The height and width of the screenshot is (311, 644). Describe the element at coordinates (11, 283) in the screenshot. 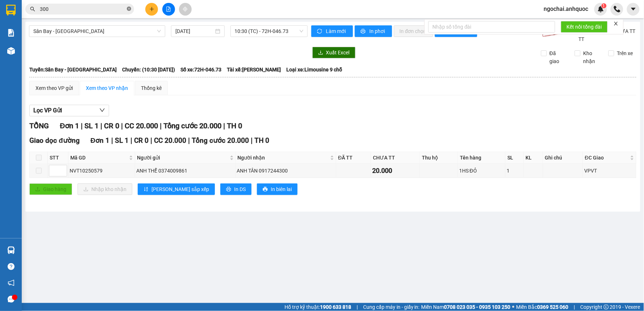

I see `span: notification` at that location.